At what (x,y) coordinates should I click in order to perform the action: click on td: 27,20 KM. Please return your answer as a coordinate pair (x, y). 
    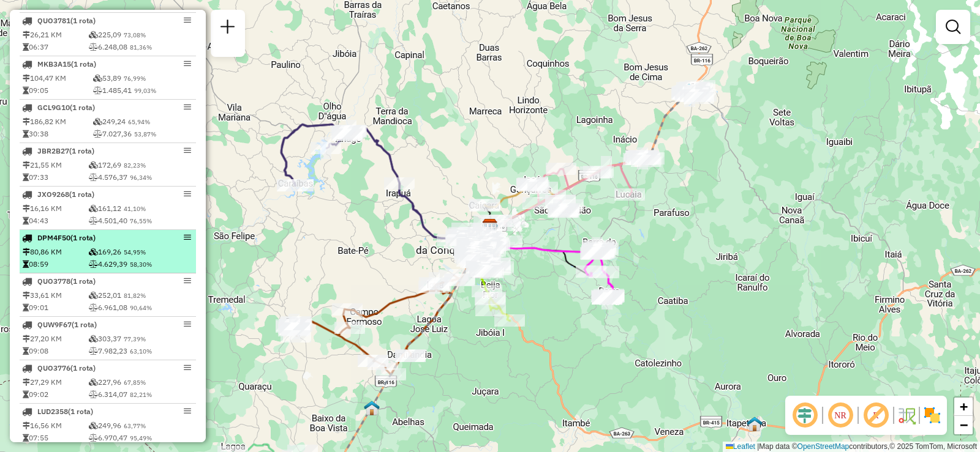
    Looking at the image, I should click on (55, 339).